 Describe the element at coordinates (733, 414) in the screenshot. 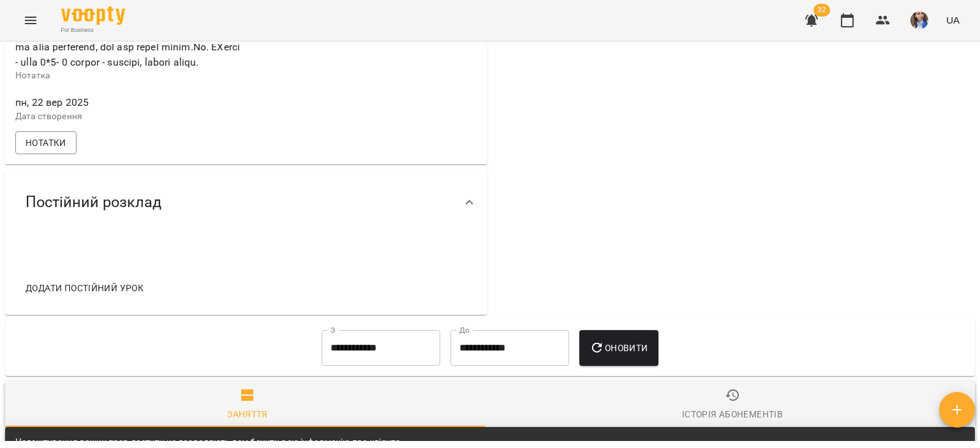

I see `div: Історія абонементів` at that location.